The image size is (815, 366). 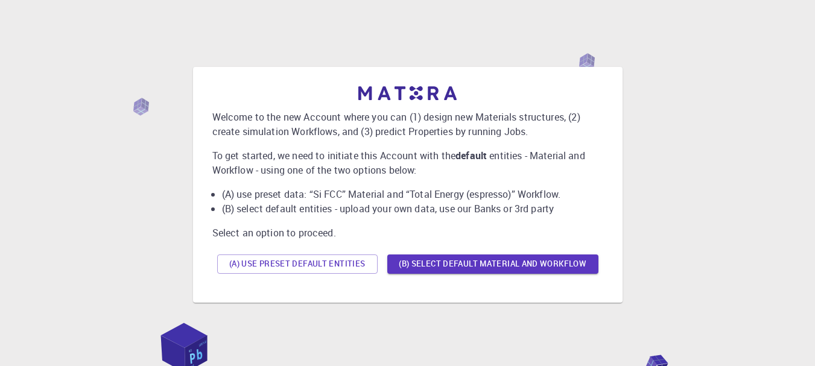 I want to click on li: (A) use preset data: “Si FCC” Material and “Total Energy (espresso)” Workflow., so click(x=412, y=194).